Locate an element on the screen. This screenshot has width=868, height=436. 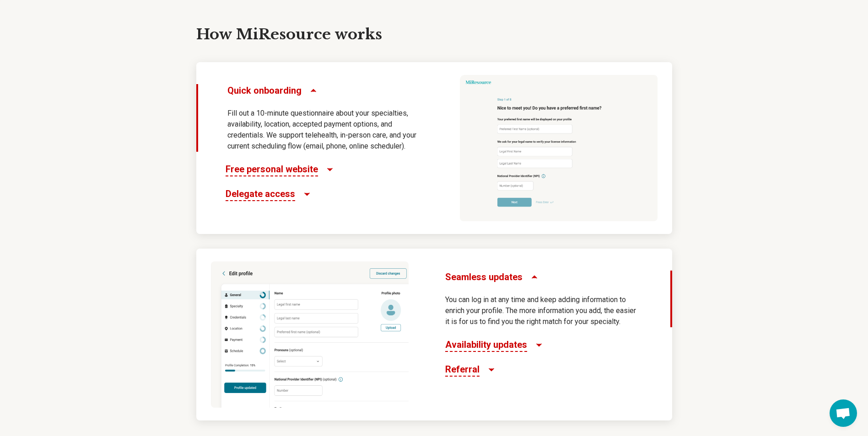
h2: How MiResource works is located at coordinates (434, 35).